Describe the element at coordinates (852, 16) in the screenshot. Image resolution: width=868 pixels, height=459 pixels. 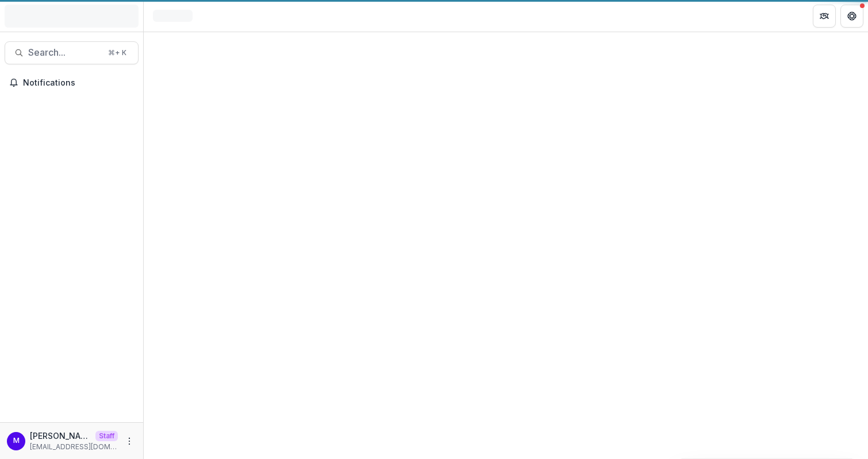
I see `button: Get Help` at that location.